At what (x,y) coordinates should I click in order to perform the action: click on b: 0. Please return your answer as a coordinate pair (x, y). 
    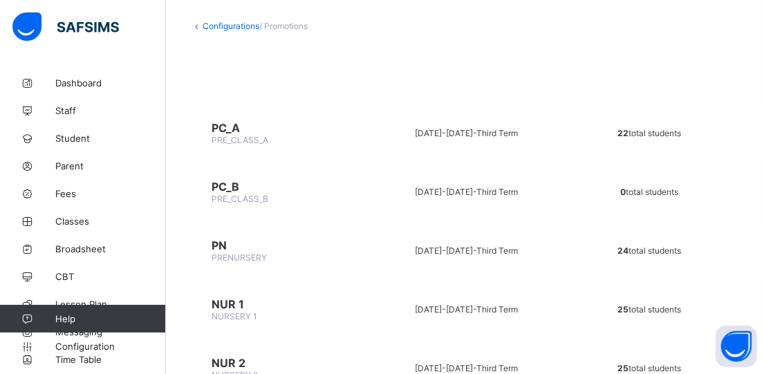
    Looking at the image, I should click on (623, 191).